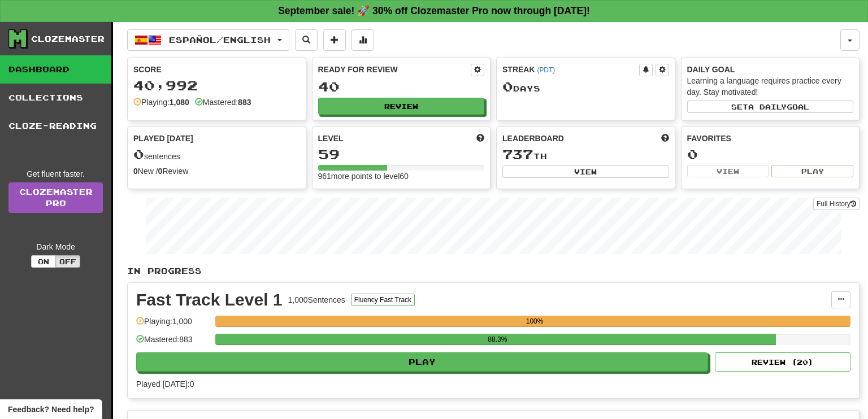 This screenshot has width=868, height=419. Describe the element at coordinates (317, 300) in the screenshot. I see `div: 1,000 Sentences` at that location.